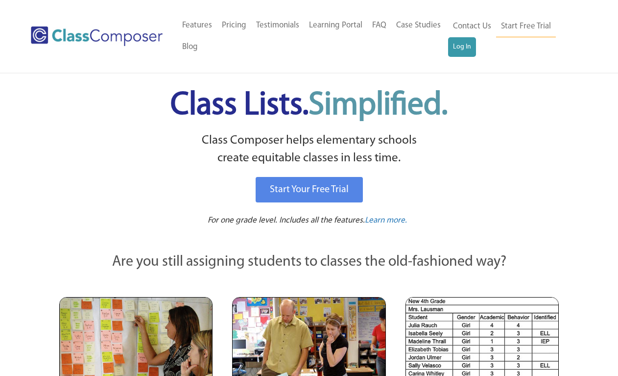 The image size is (618, 376). What do you see at coordinates (386, 220) in the screenshot?
I see `a: Learn more.` at bounding box center [386, 220].